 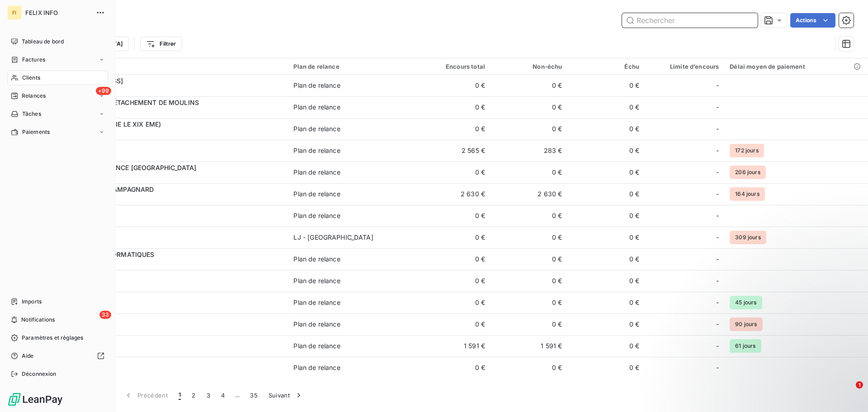 What do you see at coordinates (172, 155) in the screenshot?
I see `span: C_104074_FELI` at bounding box center [172, 155].